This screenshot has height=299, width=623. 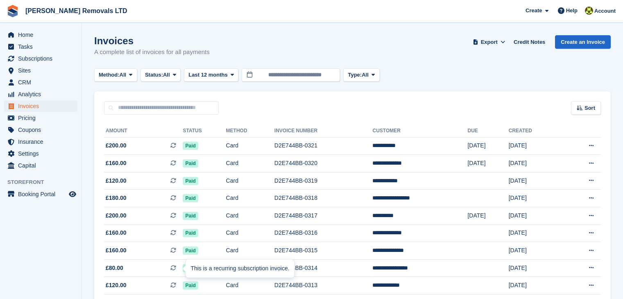 I want to click on span: Booking Portal, so click(x=43, y=194).